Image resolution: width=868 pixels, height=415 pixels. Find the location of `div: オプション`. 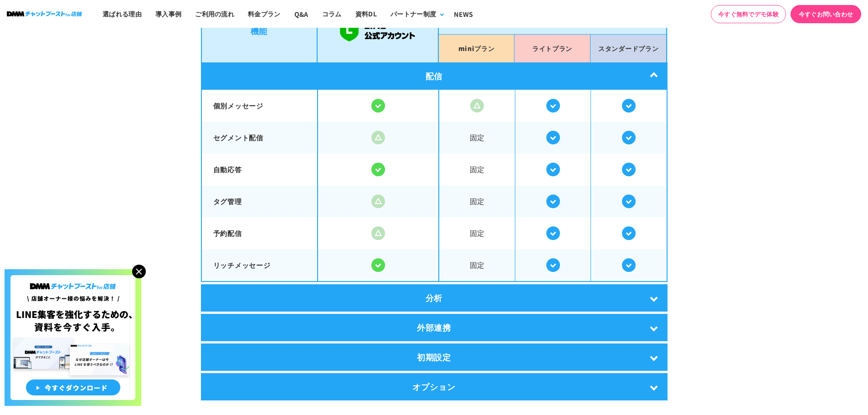

div: オプション is located at coordinates (434, 386).